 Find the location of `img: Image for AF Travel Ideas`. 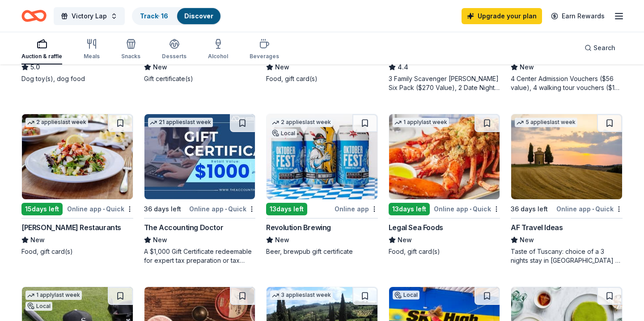

img: Image for AF Travel Ideas is located at coordinates (567, 157).